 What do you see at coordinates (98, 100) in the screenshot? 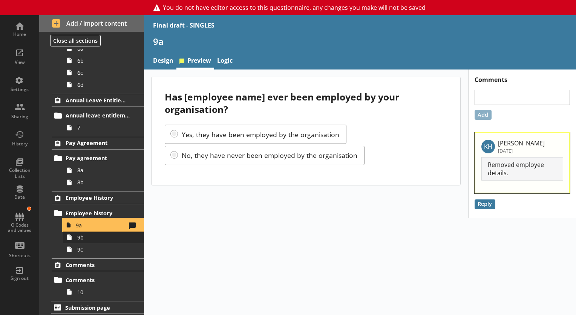
I see `span: Annual Leave Entitlement` at bounding box center [98, 100].